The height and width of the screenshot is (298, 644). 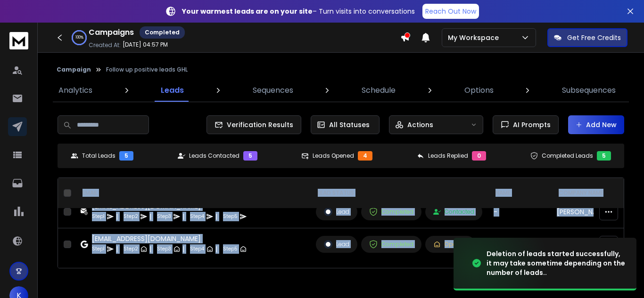 I want to click on a: Subsequences, so click(x=589, y=91).